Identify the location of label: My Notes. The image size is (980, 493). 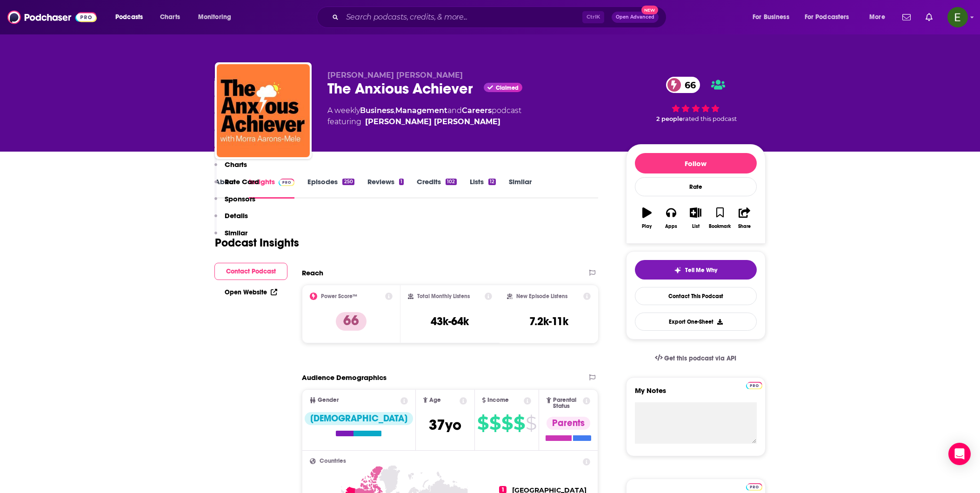
(696, 394).